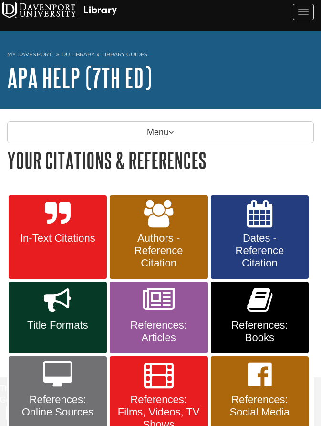  What do you see at coordinates (125, 54) in the screenshot?
I see `a: Library Guides` at bounding box center [125, 54].